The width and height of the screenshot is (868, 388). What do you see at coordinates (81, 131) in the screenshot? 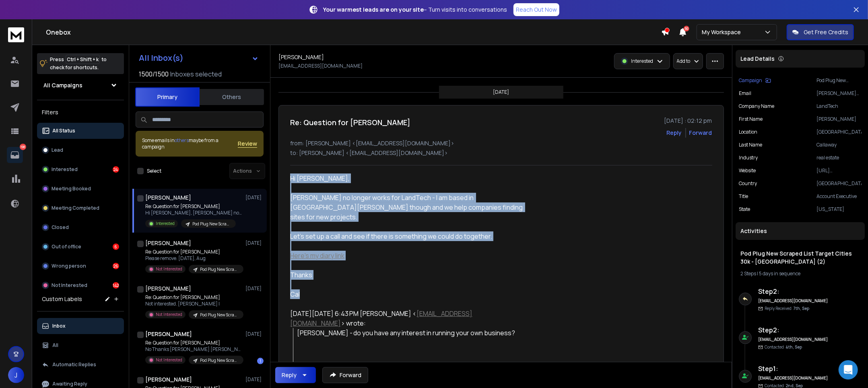
I see `button: All Status` at bounding box center [81, 131].